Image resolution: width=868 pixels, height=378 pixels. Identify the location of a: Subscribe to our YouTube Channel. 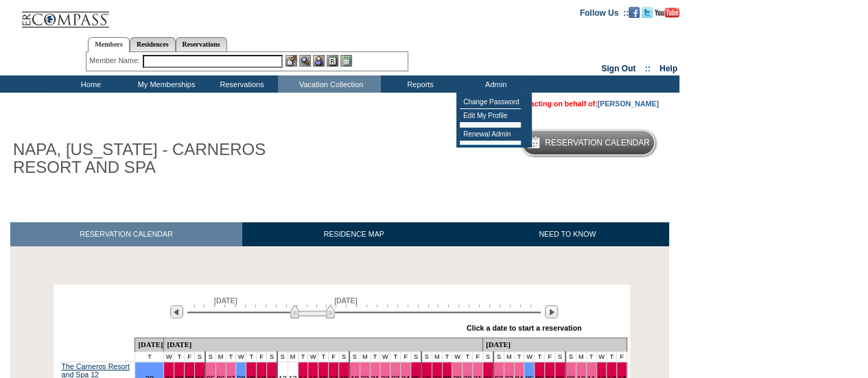
(667, 12).